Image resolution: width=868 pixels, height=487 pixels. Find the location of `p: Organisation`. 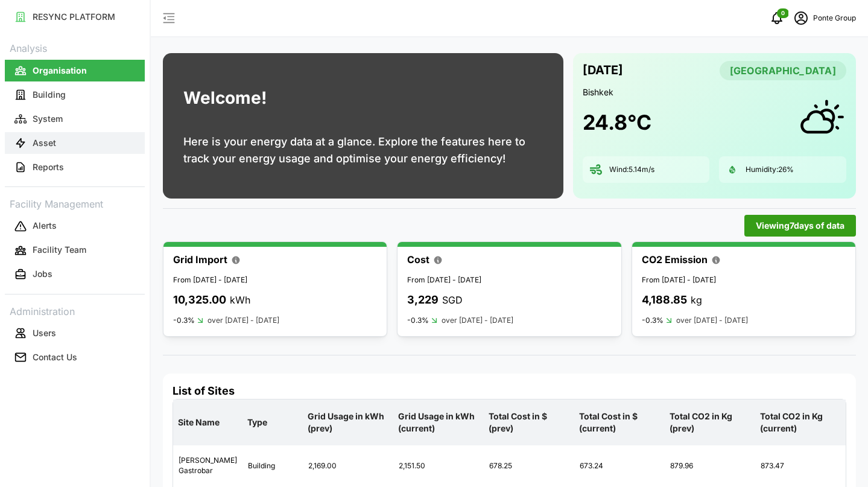

p: Organisation is located at coordinates (60, 71).